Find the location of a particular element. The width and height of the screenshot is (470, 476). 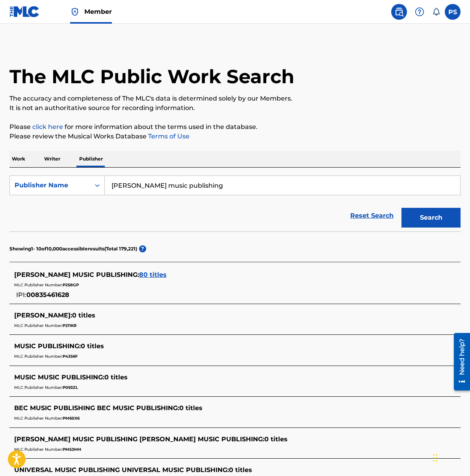

img: MLC Logo is located at coordinates (25, 12).